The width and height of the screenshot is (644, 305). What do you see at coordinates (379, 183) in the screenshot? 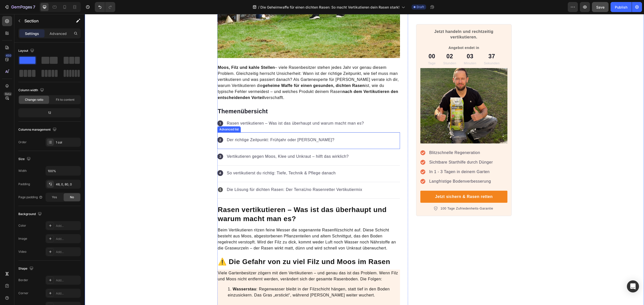
I see `a: Jetzt sichern & Rasen retten` at bounding box center [379, 183].